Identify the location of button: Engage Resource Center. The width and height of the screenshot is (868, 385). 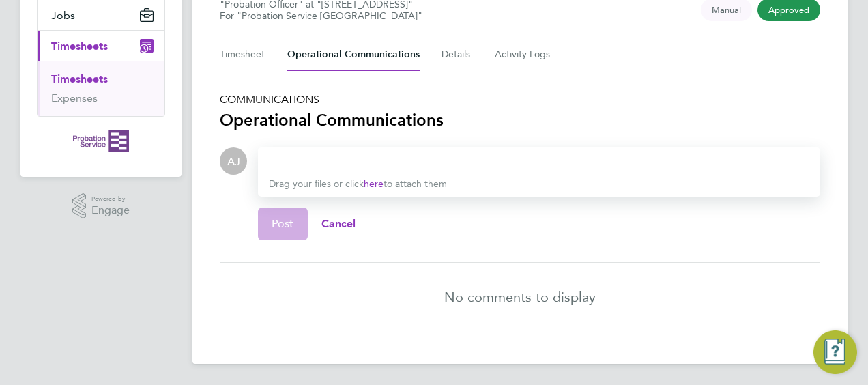
(836, 353).